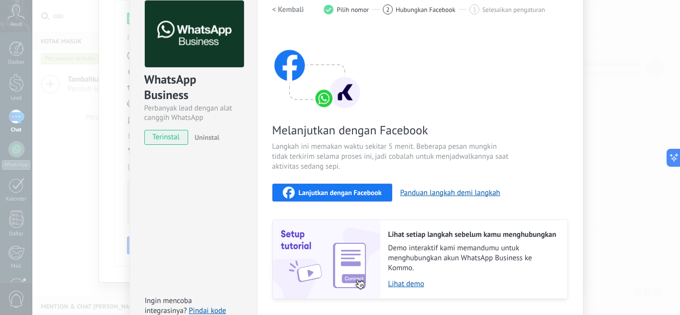  Describe the element at coordinates (288, 9) in the screenshot. I see `h2: < Kembali` at that location.